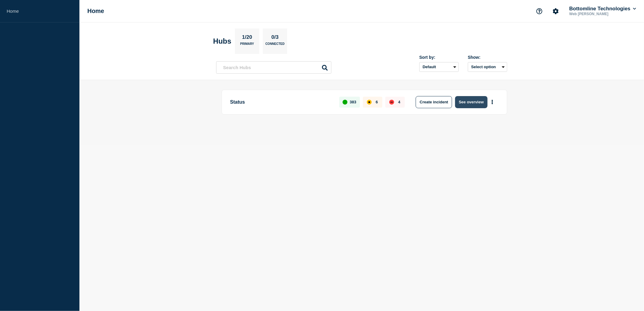 The height and width of the screenshot is (311, 644). What do you see at coordinates (247, 45) in the screenshot?
I see `p: Primary` at bounding box center [247, 45].